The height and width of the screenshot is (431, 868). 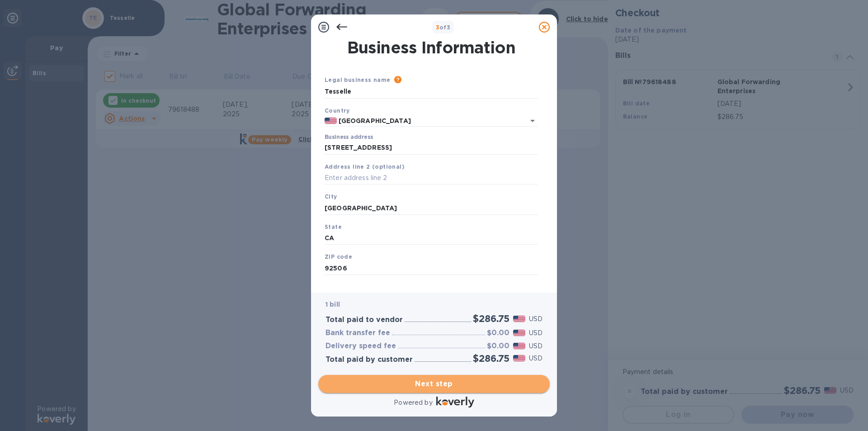 I want to click on img: Logo, so click(x=455, y=402).